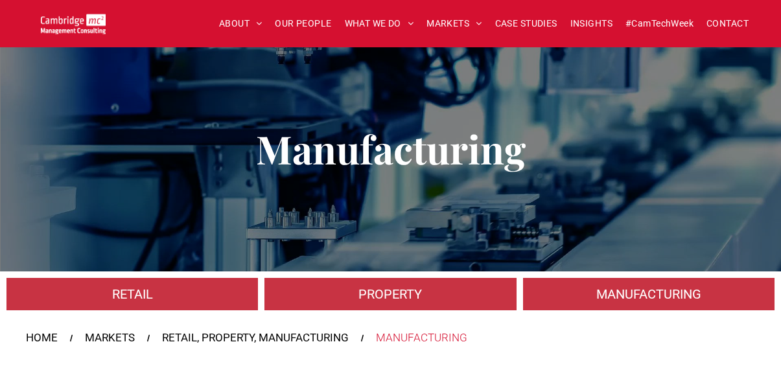 The image size is (781, 377). I want to click on a: CASE STUDIES, so click(527, 23).